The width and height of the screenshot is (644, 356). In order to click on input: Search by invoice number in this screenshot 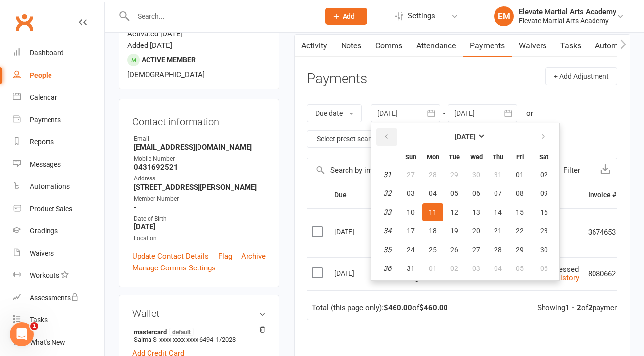, I will do `click(425, 170)`.